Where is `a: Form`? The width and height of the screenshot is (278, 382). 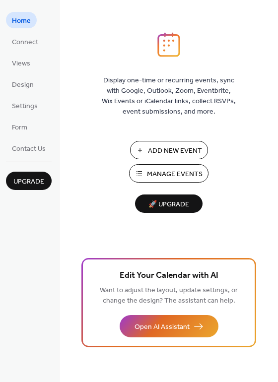 a: Form is located at coordinates (19, 127).